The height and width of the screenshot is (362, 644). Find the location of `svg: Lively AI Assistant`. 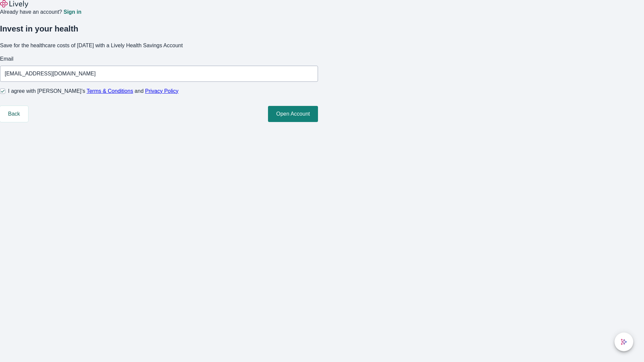

svg: Lively AI Assistant is located at coordinates (624, 342).